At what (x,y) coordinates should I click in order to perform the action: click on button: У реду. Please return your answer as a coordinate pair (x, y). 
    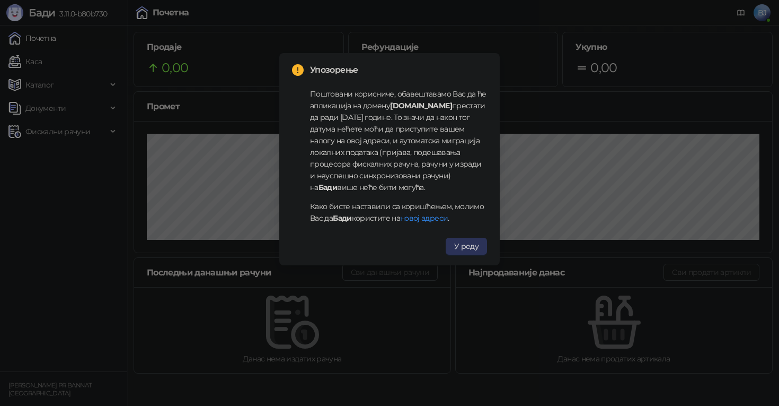
    Looking at the image, I should click on (467, 246).